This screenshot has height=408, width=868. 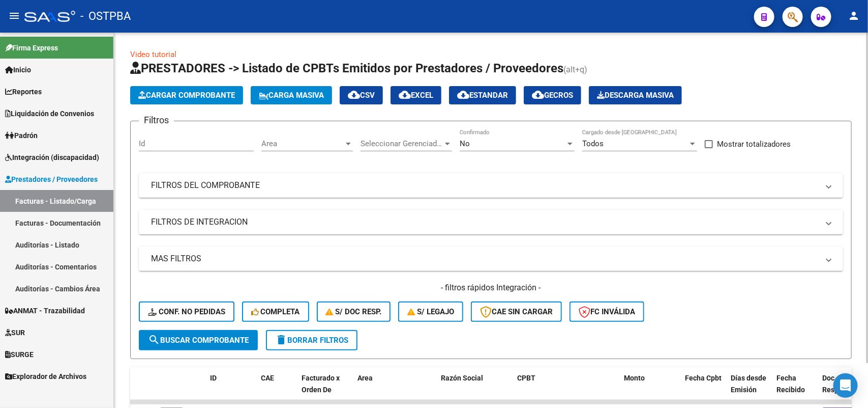 What do you see at coordinates (791, 384) in the screenshot?
I see `span: Fecha Recibido` at bounding box center [791, 384].